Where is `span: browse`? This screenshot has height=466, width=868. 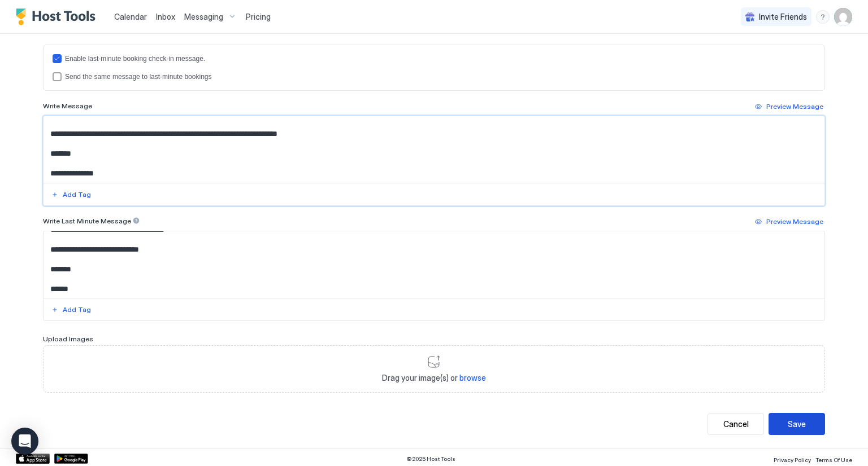 span: browse is located at coordinates (472, 378).